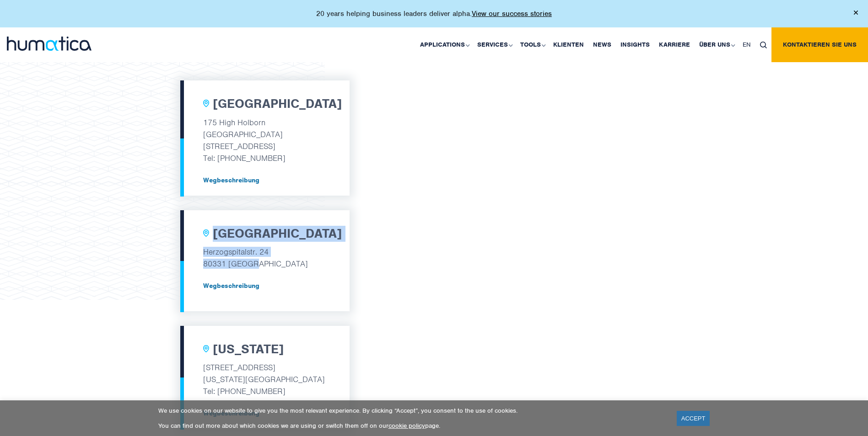 This screenshot has width=868, height=436. I want to click on p: Herzogspitalstr. 24, so click(265, 252).